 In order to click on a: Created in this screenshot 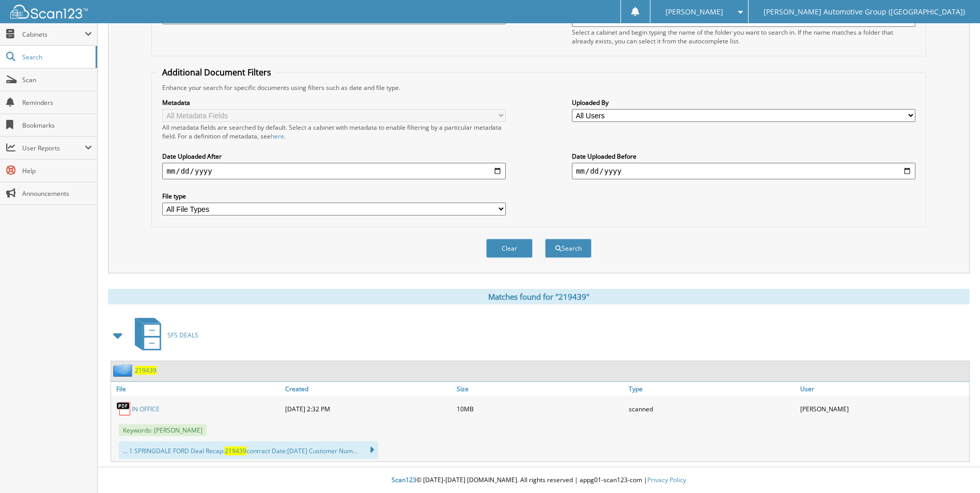, I will do `click(368, 389)`.